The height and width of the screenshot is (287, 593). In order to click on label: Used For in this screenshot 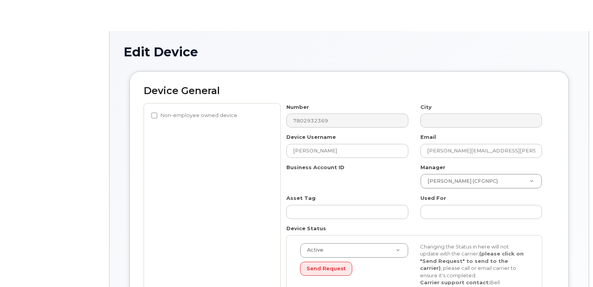, I will do `click(433, 198)`.